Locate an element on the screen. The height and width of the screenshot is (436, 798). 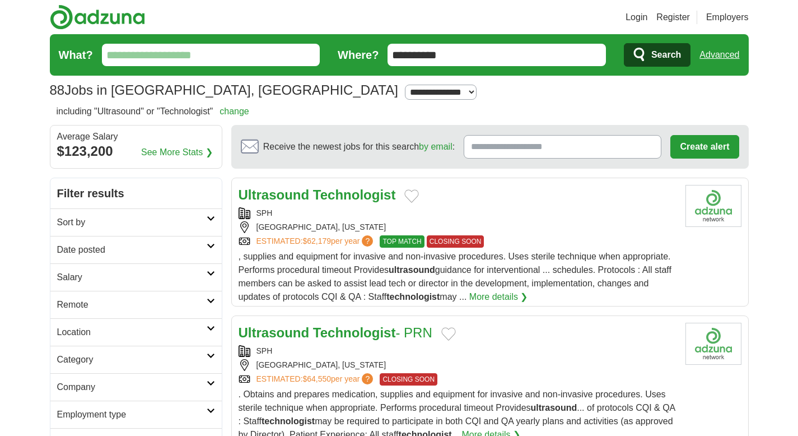
a: change is located at coordinates (234, 111).